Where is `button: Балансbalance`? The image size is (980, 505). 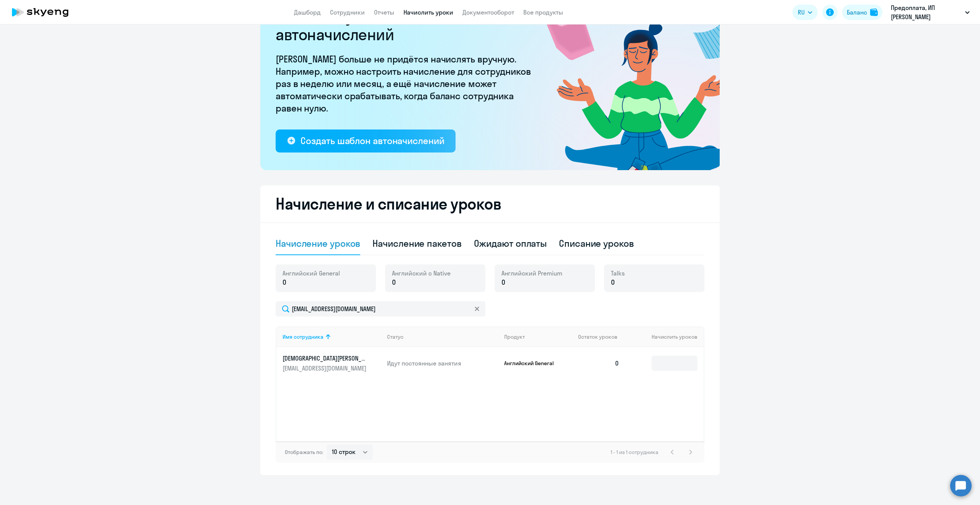
button: Балансbalance is located at coordinates (862, 13).